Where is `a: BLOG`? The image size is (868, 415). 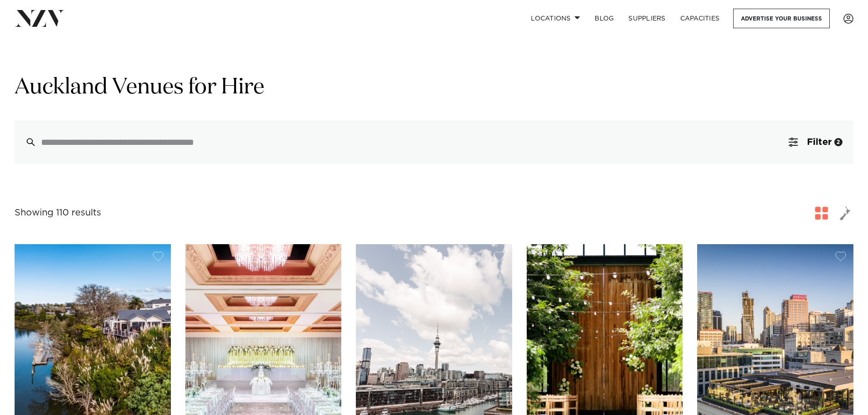 a: BLOG is located at coordinates (604, 18).